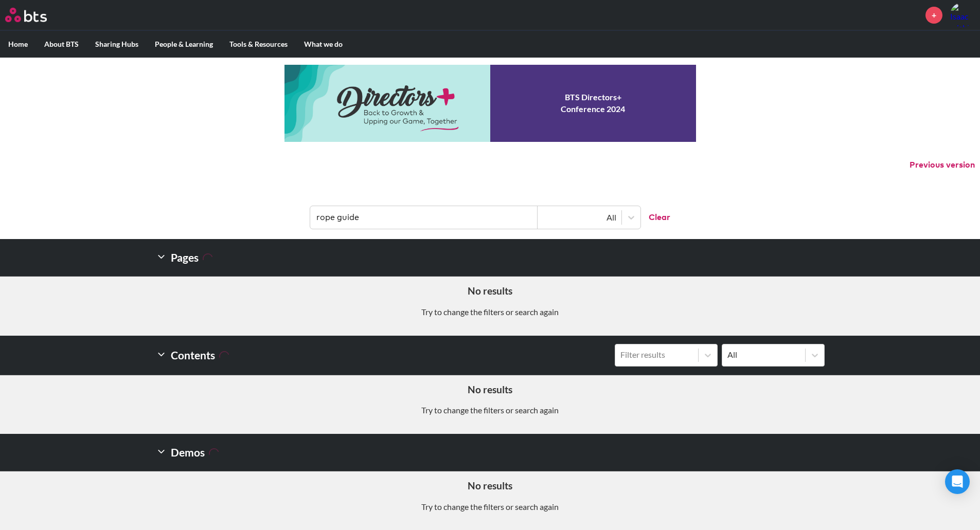 The width and height of the screenshot is (980, 530). Describe the element at coordinates (957, 482) in the screenshot. I see `div: Open Intercom Messenger` at that location.